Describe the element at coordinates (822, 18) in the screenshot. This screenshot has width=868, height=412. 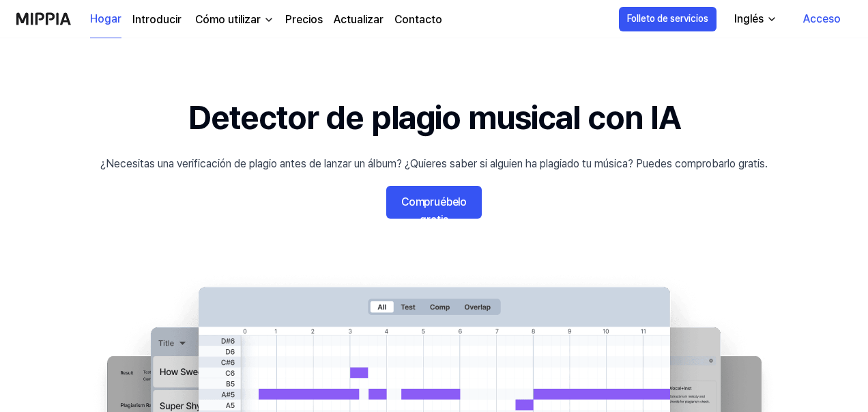
I see `font: Acceso` at that location.